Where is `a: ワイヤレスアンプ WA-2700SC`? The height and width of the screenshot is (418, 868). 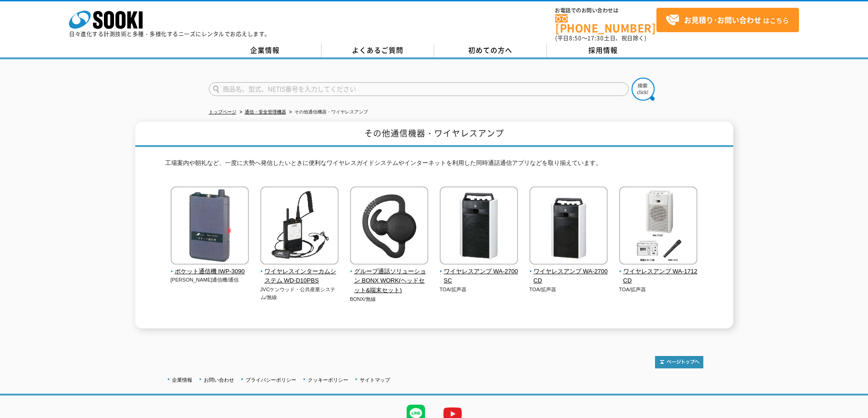 a: ワイヤレスアンプ WA-2700SC is located at coordinates (479, 272).